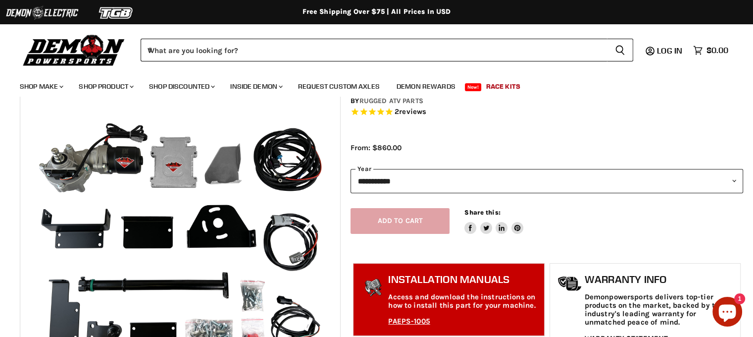  Describe the element at coordinates (41, 86) in the screenshot. I see `a: Shop Make` at that location.